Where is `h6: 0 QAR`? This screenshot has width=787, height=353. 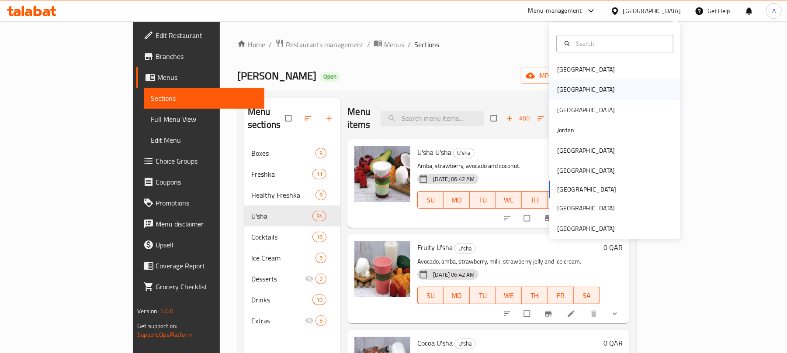
h6: 0 QAR is located at coordinates (613, 343).